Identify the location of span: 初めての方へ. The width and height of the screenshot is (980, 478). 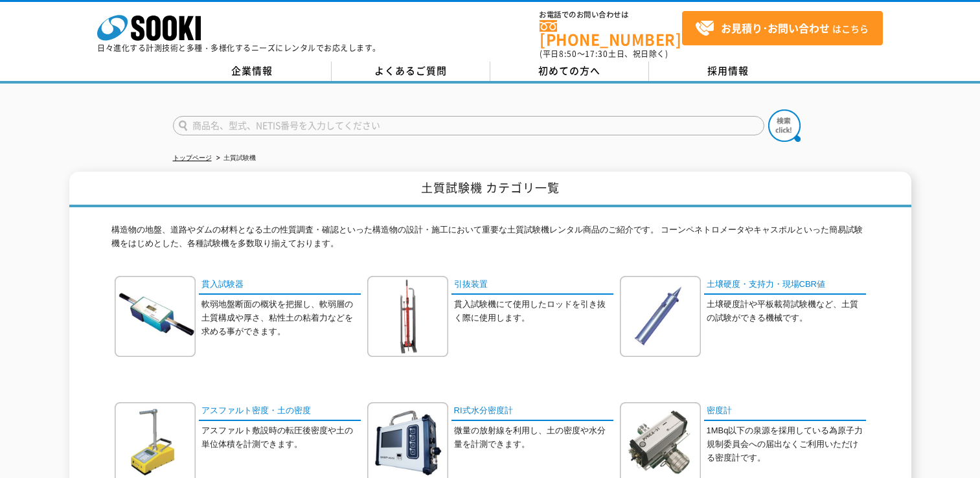
(570, 70).